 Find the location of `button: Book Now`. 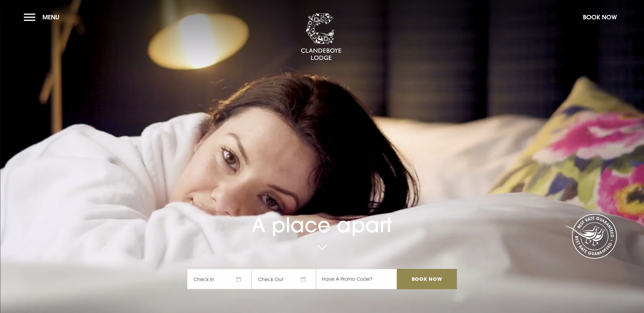

button: Book Now is located at coordinates (600, 17).